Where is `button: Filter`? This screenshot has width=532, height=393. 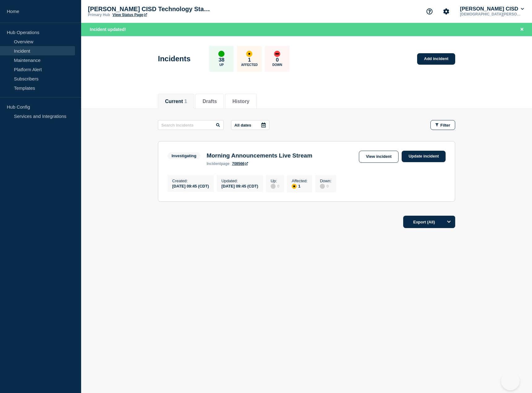 button: Filter is located at coordinates (443, 125).